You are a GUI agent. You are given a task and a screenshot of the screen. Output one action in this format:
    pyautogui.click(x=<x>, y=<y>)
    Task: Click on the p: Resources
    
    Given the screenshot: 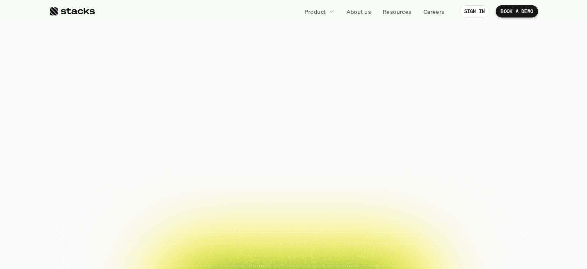 What is the action you would take?
    pyautogui.click(x=397, y=11)
    